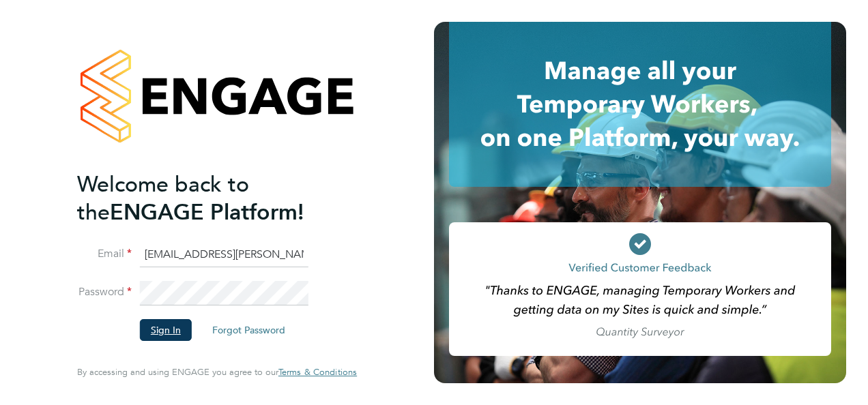  What do you see at coordinates (318, 372) in the screenshot?
I see `span: Terms & Conditions` at bounding box center [318, 372].